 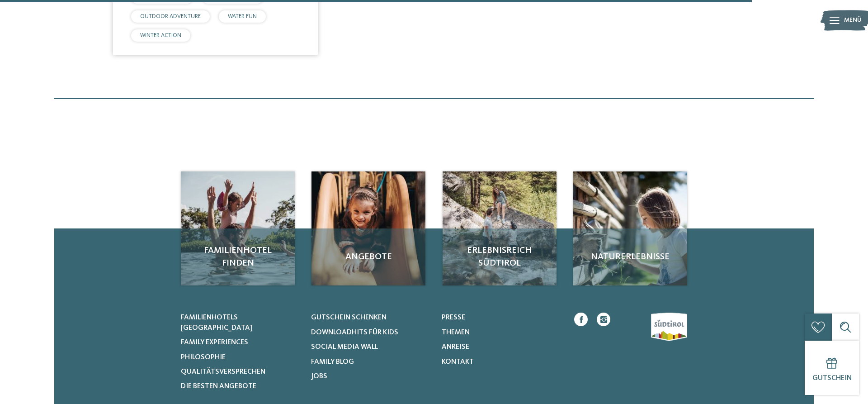 I want to click on a: Family Blog, so click(x=370, y=362).